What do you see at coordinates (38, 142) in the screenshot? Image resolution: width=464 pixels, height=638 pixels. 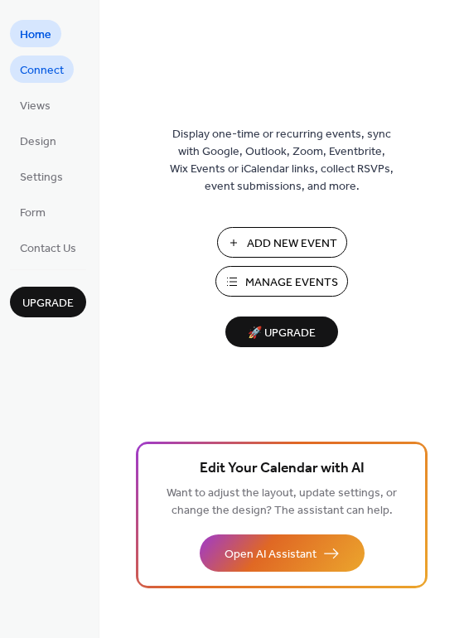 I see `span: Design` at bounding box center [38, 142].